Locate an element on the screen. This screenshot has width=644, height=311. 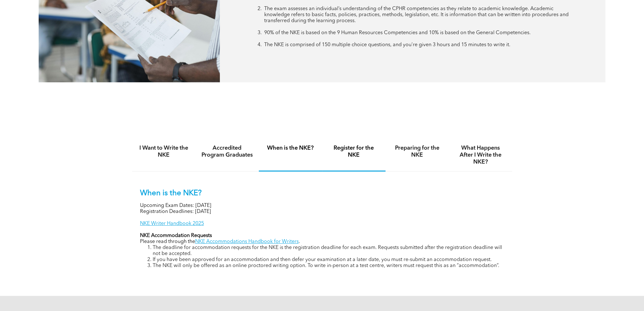
li: The NKE will only be offered as an online proctored writing option. To write in-person at a test ... is located at coordinates (329, 266).